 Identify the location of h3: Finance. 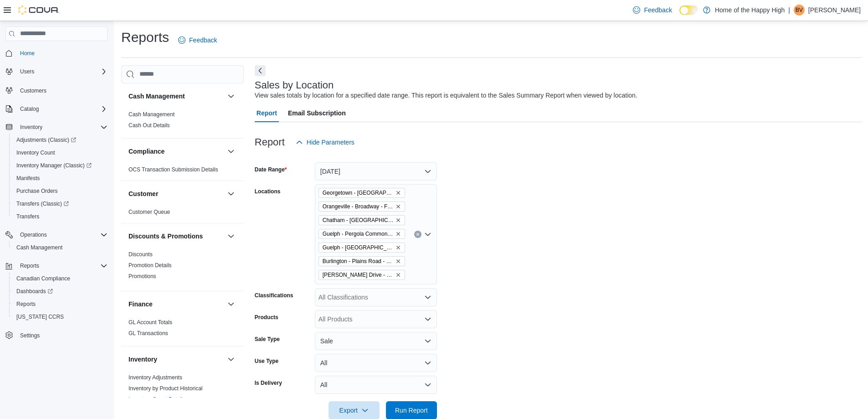
(141, 304).